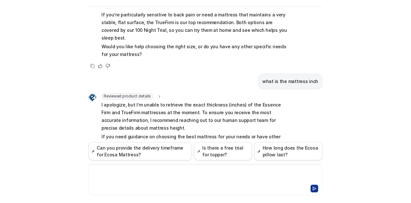  What do you see at coordinates (290, 81) in the screenshot?
I see `p: what is the mattress inch` at bounding box center [290, 81].